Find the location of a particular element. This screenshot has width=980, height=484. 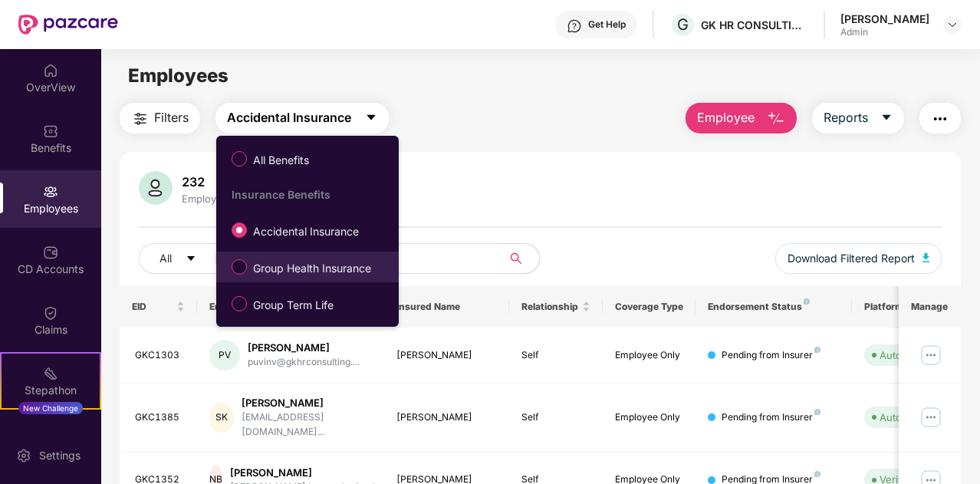

div: New Challenge is located at coordinates (51, 408).